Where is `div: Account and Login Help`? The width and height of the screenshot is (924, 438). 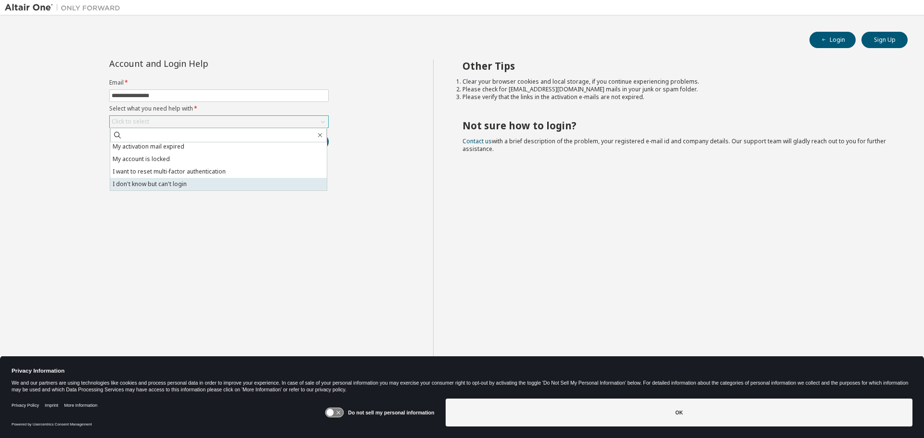 div: Account and Login Help is located at coordinates (197, 63).